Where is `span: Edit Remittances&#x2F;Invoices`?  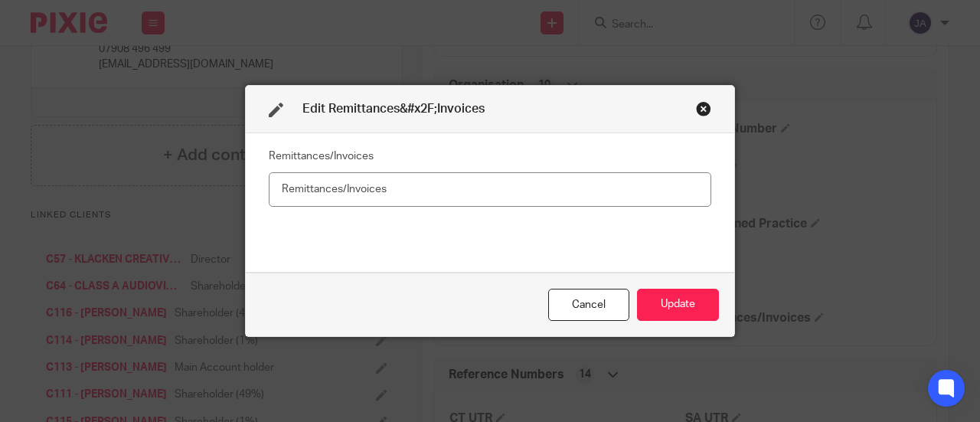
span: Edit Remittances&#x2F;Invoices is located at coordinates (394, 109).